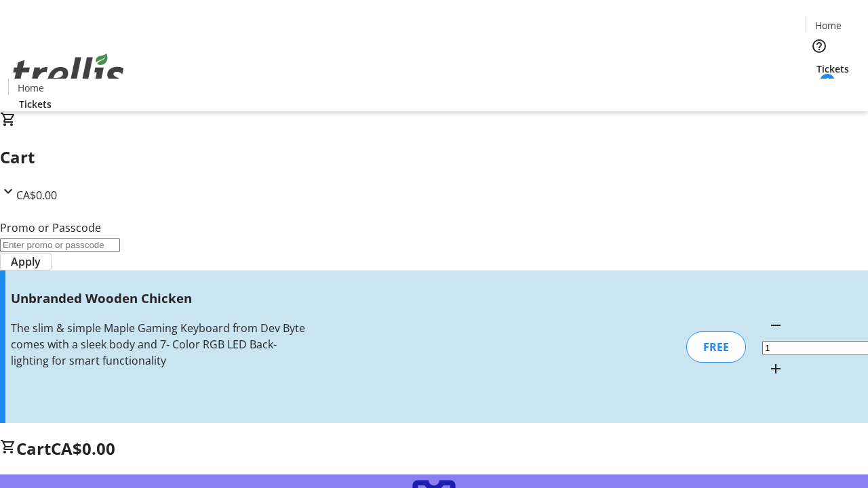  What do you see at coordinates (819, 90) in the screenshot?
I see `button: Cart` at bounding box center [819, 90].